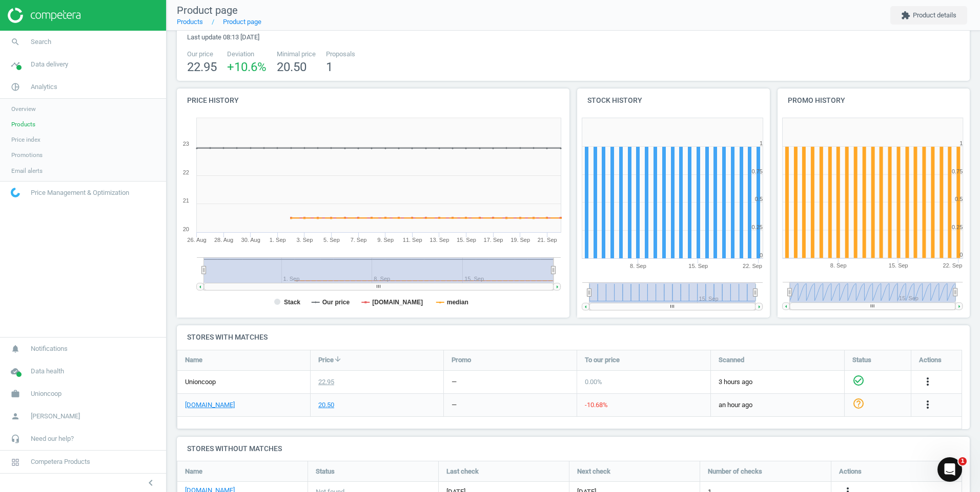 Image resolution: width=980 pixels, height=492 pixels. What do you see at coordinates (16, 349) in the screenshot?
I see `i: notifications` at bounding box center [16, 349].